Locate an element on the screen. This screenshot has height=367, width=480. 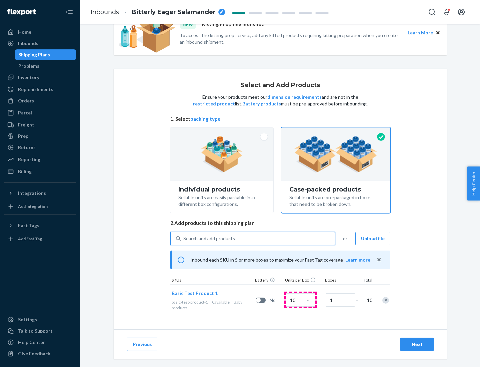
p: To access the kitting prep service, add any kitted products requiring kitting preparation when yo... is located at coordinates (291, 39).